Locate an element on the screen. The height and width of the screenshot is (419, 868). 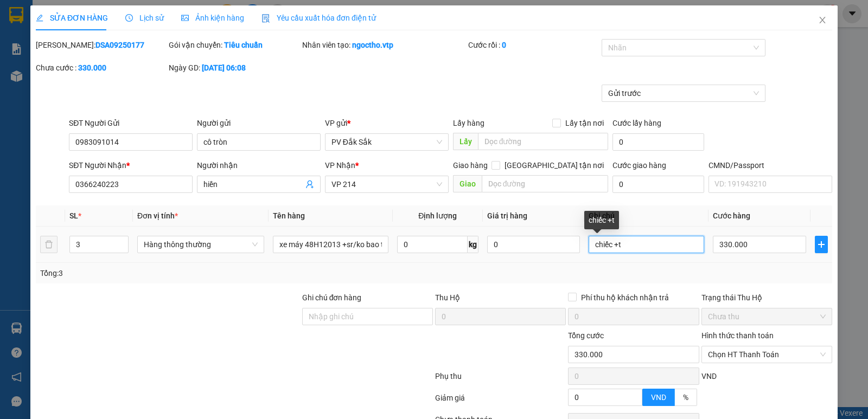
div: Nhân viên tạo: is located at coordinates (384, 45).